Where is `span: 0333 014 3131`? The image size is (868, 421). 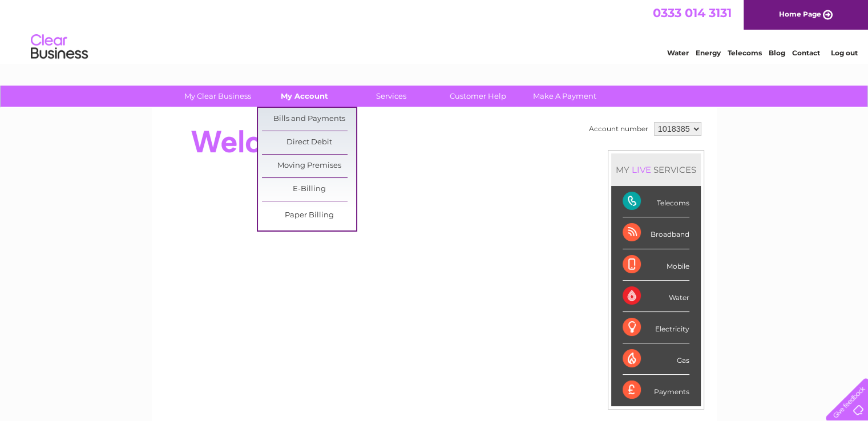
span: 0333 014 3131 is located at coordinates (693, 13).